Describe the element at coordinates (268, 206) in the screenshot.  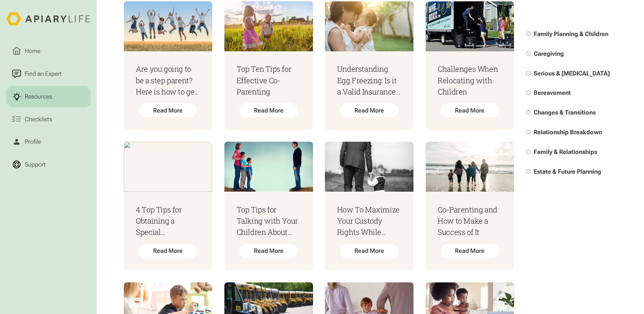
I see `a: Top Tips for Talking with Your Children About Separation and DivorceRead More` at that location.